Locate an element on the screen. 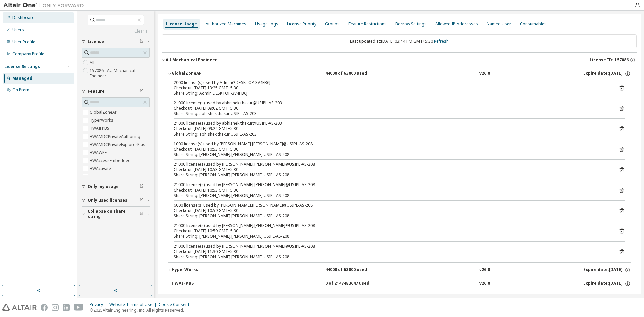 This screenshot has width=644, height=317. span: Only my usage is located at coordinates (103, 187).